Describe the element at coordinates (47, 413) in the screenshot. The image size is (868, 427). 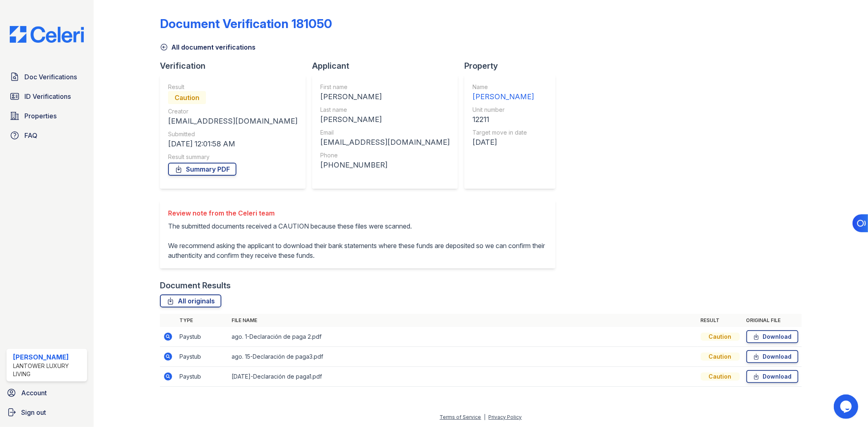
I see `button: Sign out` at that location.